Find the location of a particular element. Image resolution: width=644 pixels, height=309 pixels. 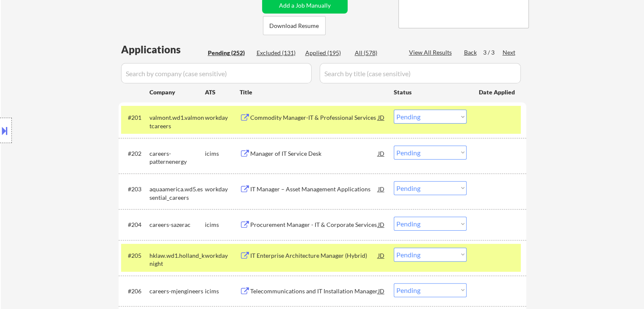

div: Back is located at coordinates (471, 52).